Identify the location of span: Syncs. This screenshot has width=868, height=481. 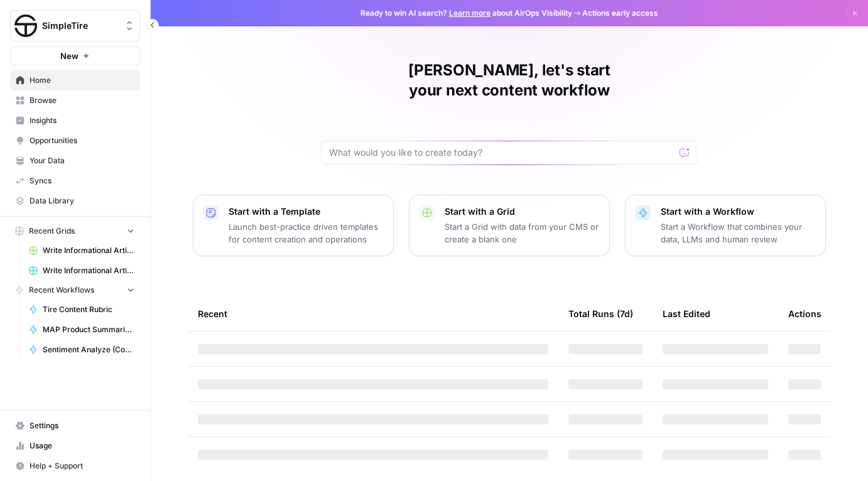
(82, 181).